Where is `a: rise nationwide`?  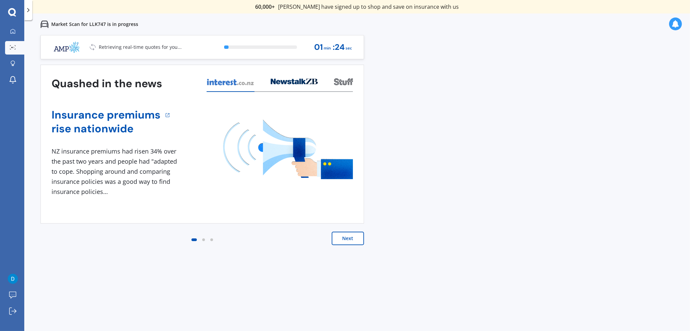 a: rise nationwide is located at coordinates (106, 129).